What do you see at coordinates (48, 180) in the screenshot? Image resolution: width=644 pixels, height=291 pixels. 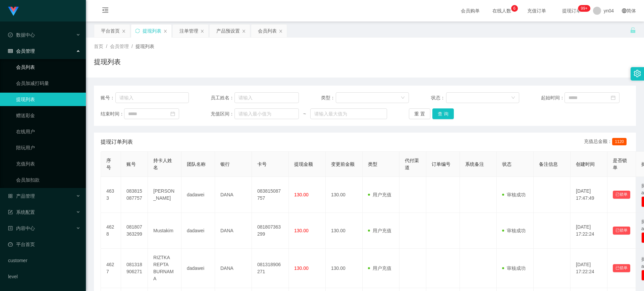 I see `a: 会员加扣款` at bounding box center [48, 180].